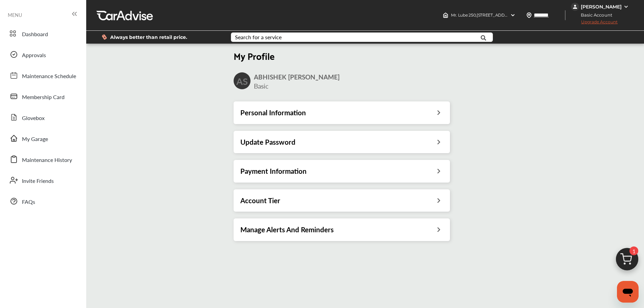 The height and width of the screenshot is (308, 644). I want to click on span: Upgrade Account, so click(594, 23).